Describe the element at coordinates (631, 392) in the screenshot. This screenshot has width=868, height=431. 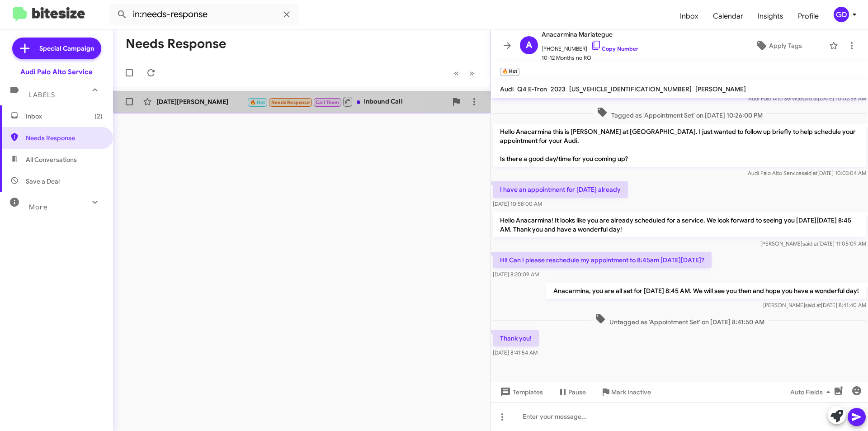
I see `span: Mark Inactive` at that location.